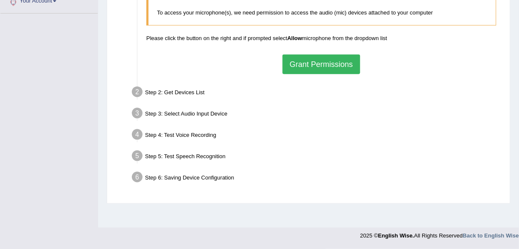  What do you see at coordinates (317, 136) in the screenshot?
I see `div: Step 4: Test Voice Recording` at bounding box center [317, 136].